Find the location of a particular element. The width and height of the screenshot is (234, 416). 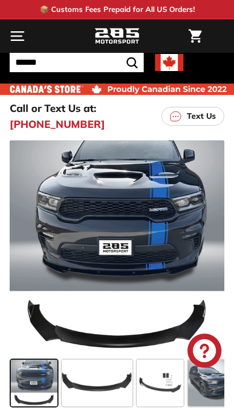

inbox-online-store-chat: Shopify online store chat is located at coordinates (205, 352).